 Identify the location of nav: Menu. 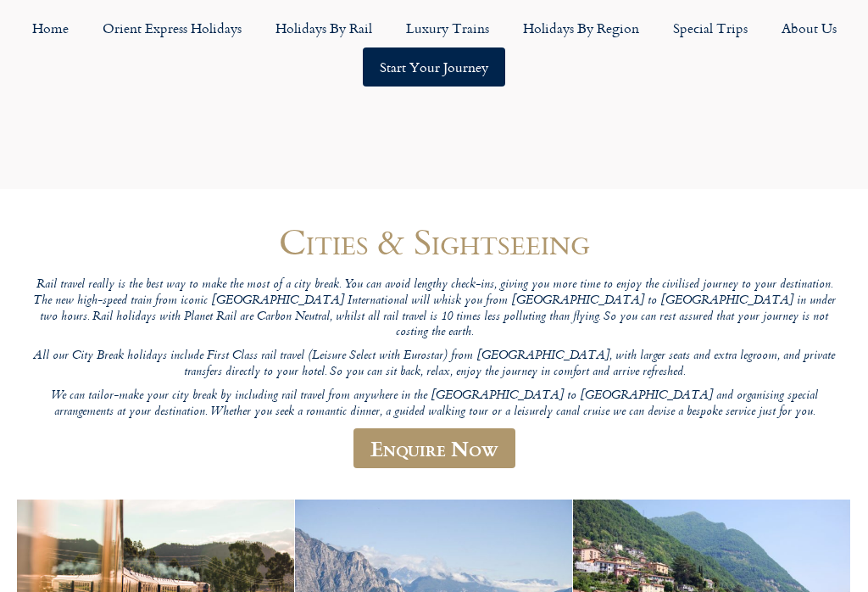
(434, 48).